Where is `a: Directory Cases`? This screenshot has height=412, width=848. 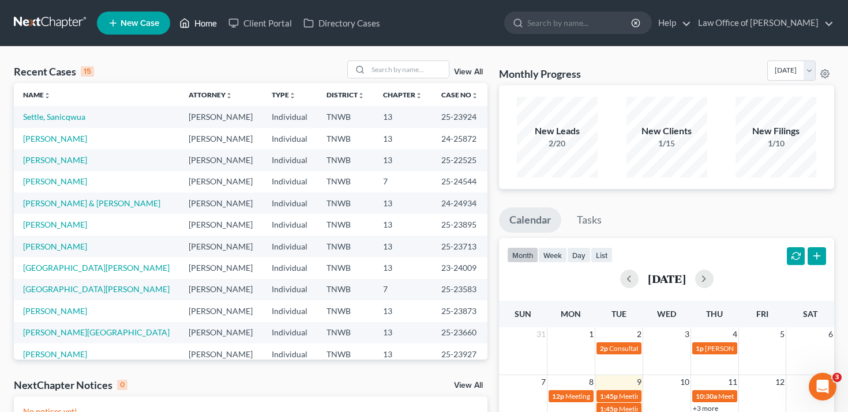 a: Directory Cases is located at coordinates (341, 23).